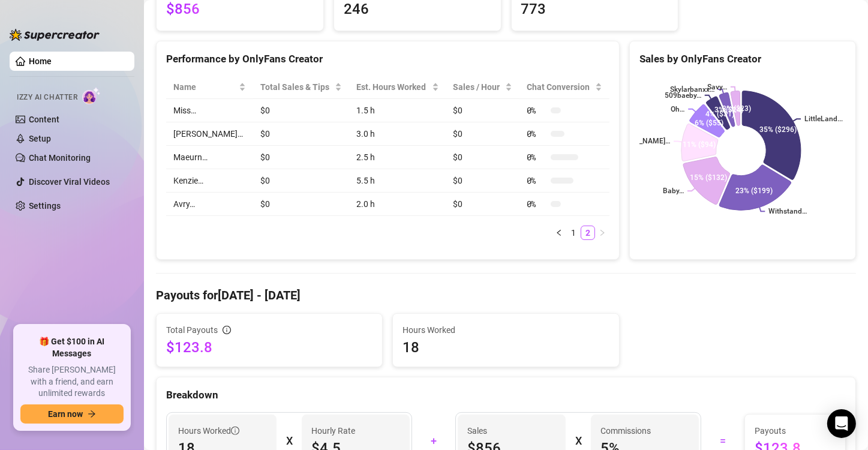 This screenshot has height=450, width=868. I want to click on span: Payouts, so click(795, 431).